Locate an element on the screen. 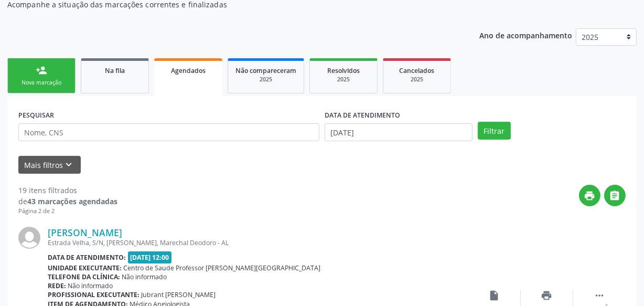  b: Data de atendimento: is located at coordinates (87, 257).